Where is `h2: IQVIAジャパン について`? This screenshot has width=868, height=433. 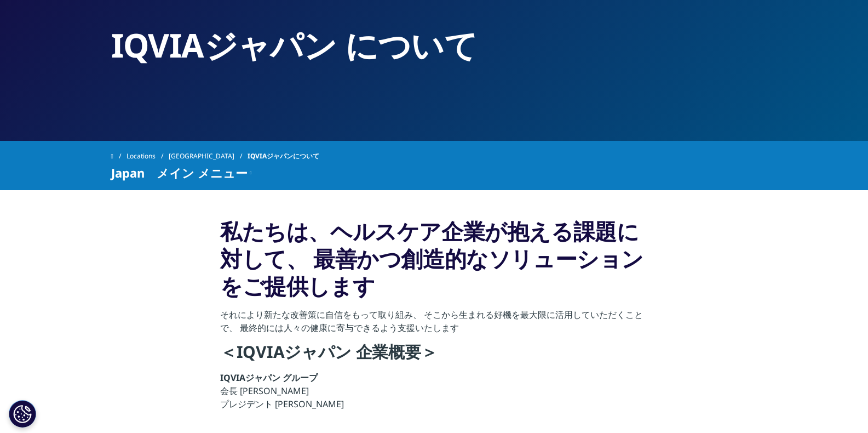 h2: IQVIAジャパン について is located at coordinates (434, 45).